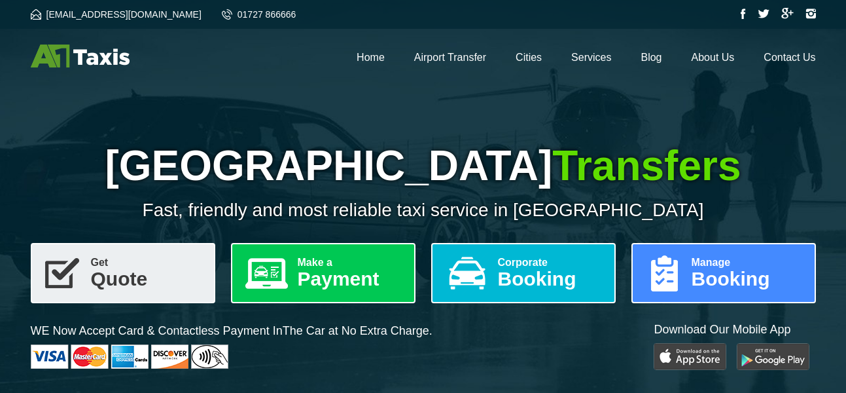 The width and height of the screenshot is (846, 393). I want to click on a: GetQuote, so click(123, 273).